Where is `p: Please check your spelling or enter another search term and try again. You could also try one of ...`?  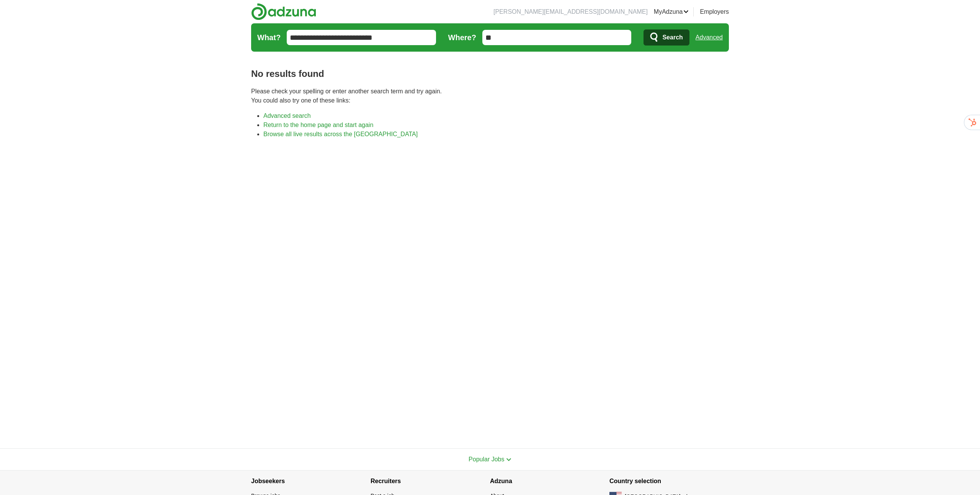
p: Please check your spelling or enter another search term and try again. You could also try one of ... is located at coordinates (490, 96).